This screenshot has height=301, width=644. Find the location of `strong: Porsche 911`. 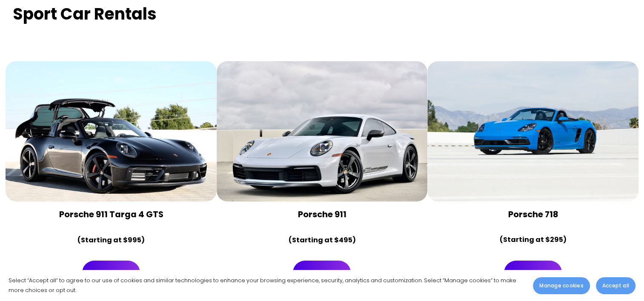

strong: Porsche 911 is located at coordinates (322, 214).